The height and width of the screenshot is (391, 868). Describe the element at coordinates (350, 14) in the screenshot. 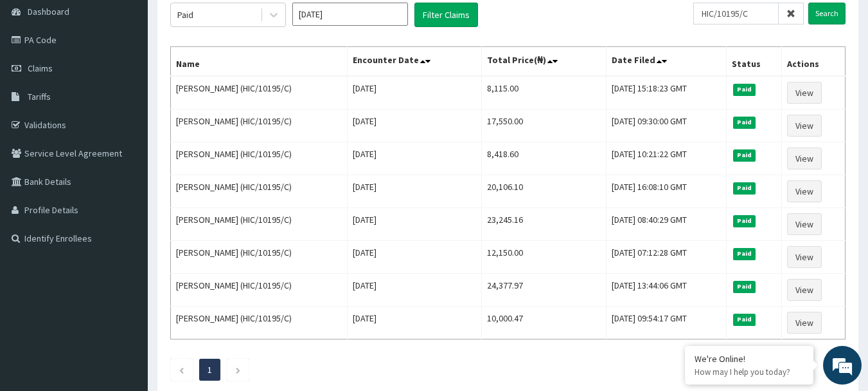

I see `input: Select Month and Year` at that location.